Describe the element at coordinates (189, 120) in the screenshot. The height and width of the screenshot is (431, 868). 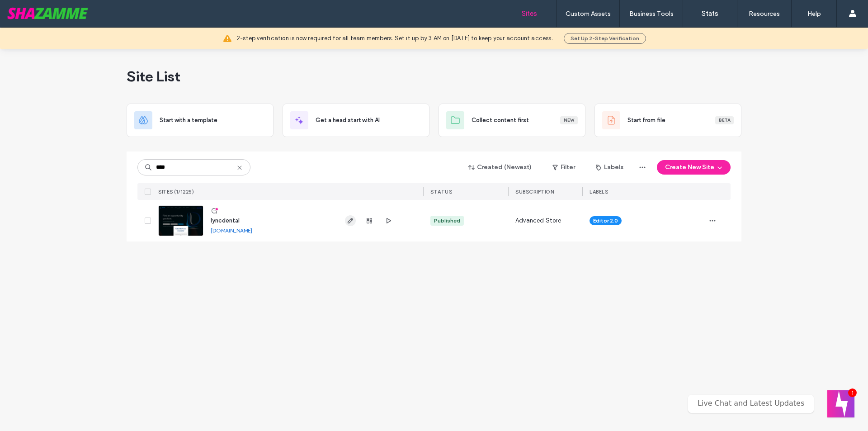
I see `span: Start with a template` at that location.